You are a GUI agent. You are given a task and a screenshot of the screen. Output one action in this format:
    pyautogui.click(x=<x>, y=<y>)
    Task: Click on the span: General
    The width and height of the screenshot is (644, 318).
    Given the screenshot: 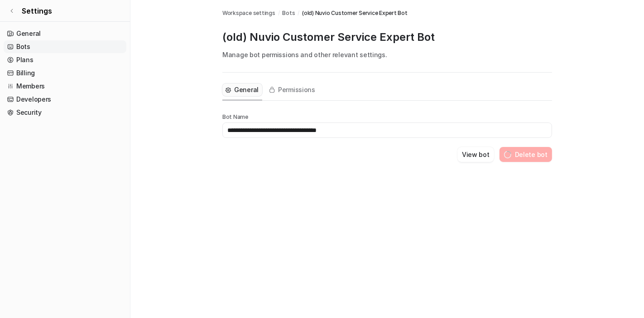 What is the action you would take?
    pyautogui.click(x=247, y=90)
    